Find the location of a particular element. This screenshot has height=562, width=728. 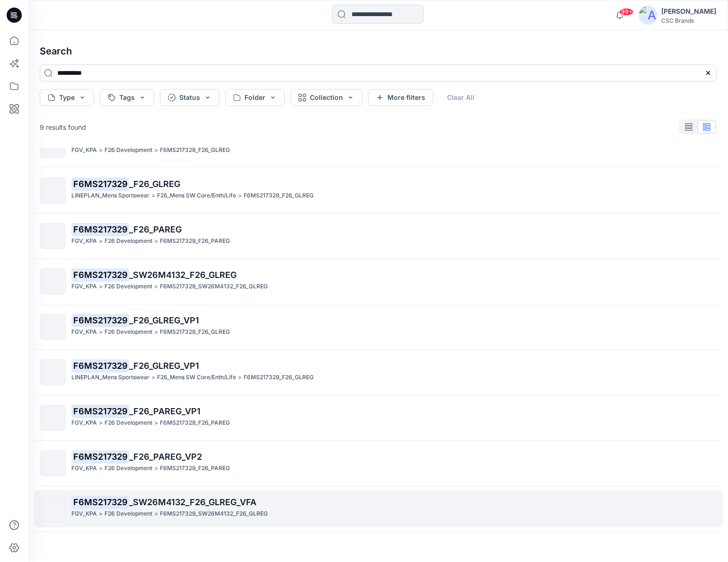

a: F6MS217329_F26_GLREGLINEPLAN_Mens Sportswear>F26_Mens SW Core/Enth/Life>F6MS217329_F26_GLREG is located at coordinates (378, 191).